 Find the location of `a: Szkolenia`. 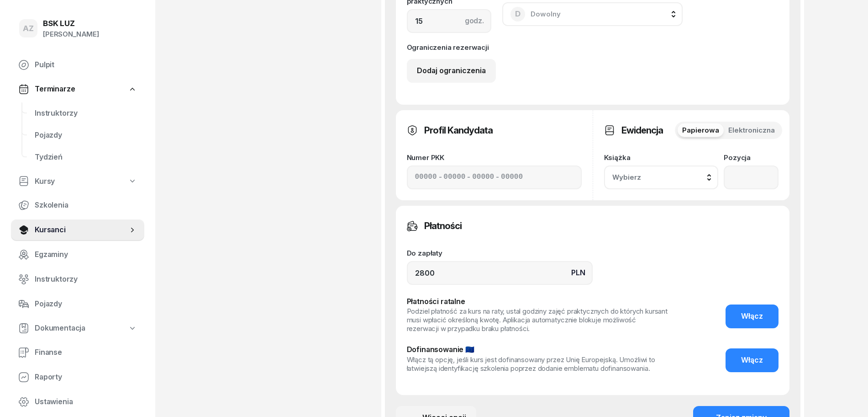

a: Szkolenia is located at coordinates (78, 205).